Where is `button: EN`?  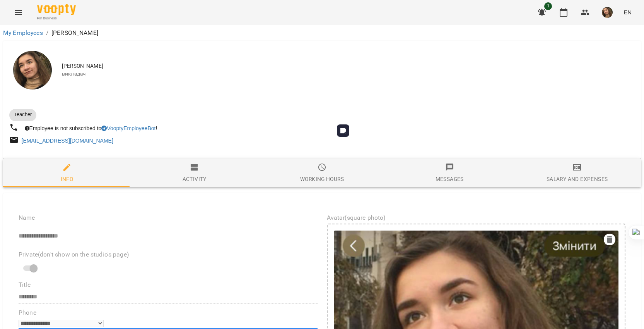
button: EN is located at coordinates (628, 12).